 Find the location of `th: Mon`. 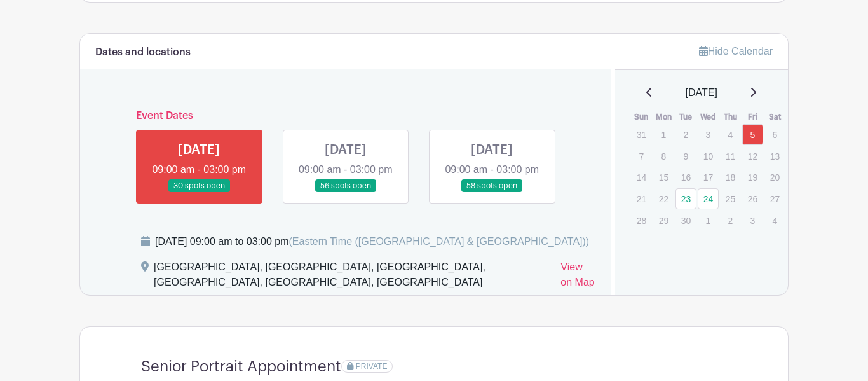

th: Mon is located at coordinates (664, 117).